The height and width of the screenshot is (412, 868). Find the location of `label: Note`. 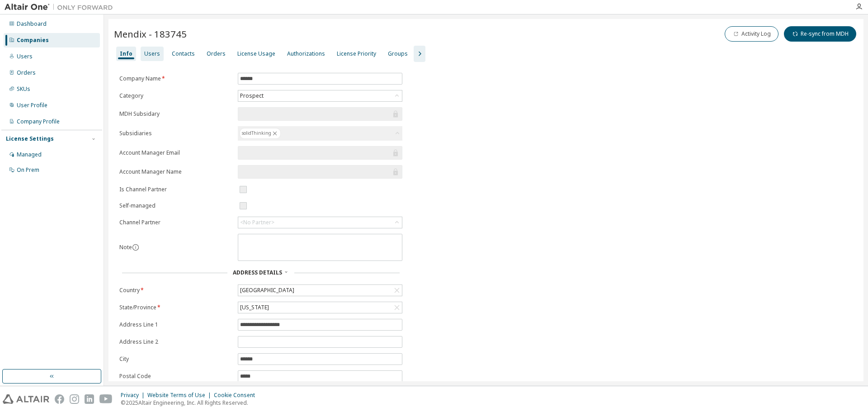

label: Note is located at coordinates (126, 247).